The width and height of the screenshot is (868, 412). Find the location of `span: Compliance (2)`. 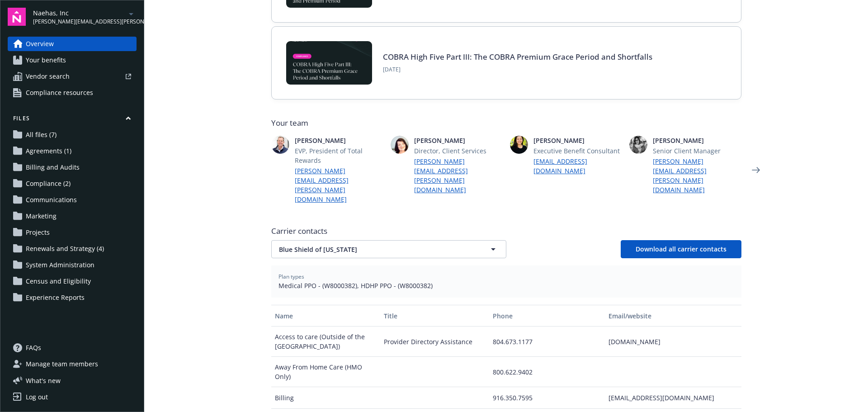

span: Compliance (2) is located at coordinates (48, 183).